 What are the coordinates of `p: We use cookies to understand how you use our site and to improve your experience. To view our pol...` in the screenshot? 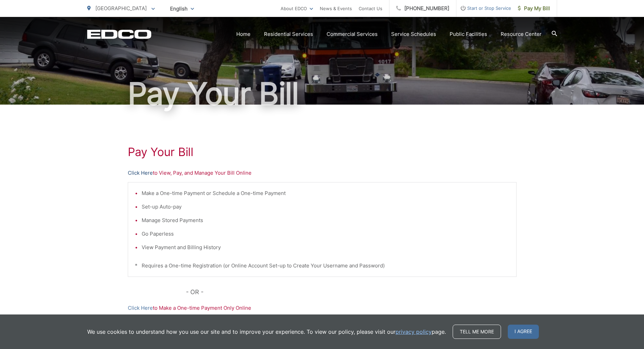 It's located at (267, 331).